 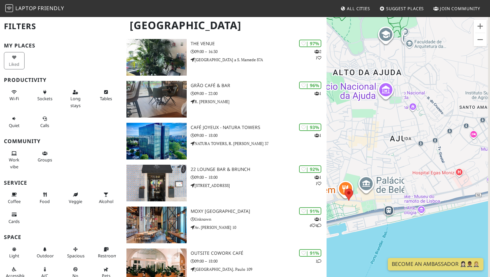 I want to click on span: Join Community, so click(x=460, y=9).